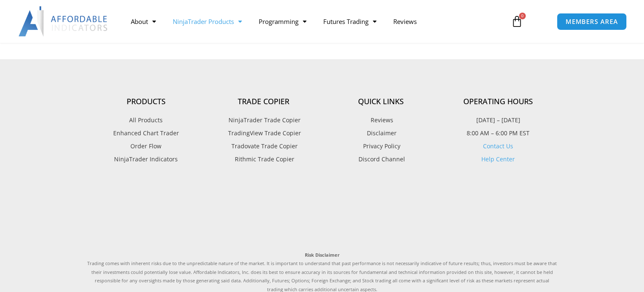 This screenshot has width=644, height=292. What do you see at coordinates (146, 120) in the screenshot?
I see `span: All Products` at bounding box center [146, 120].